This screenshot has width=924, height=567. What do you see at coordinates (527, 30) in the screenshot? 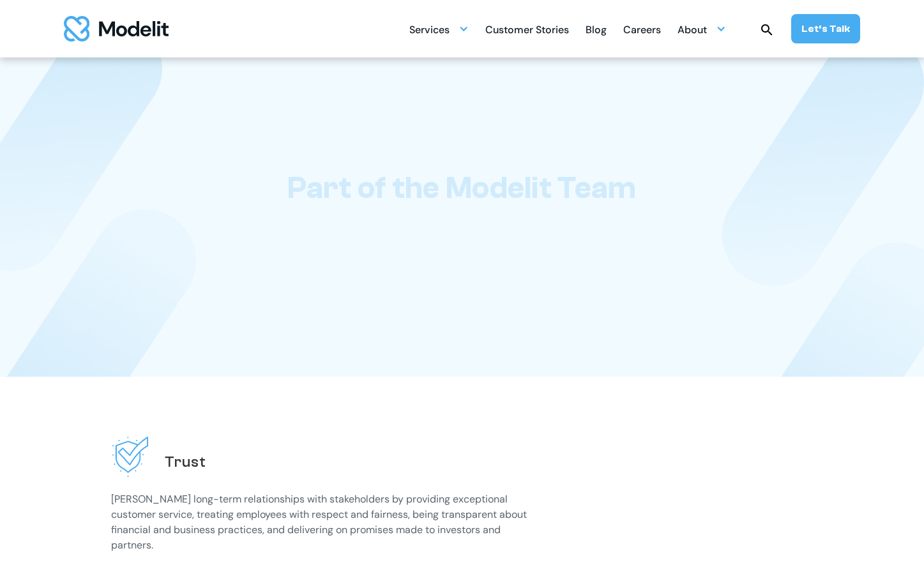
I see `div: Customer Stories` at bounding box center [527, 30].